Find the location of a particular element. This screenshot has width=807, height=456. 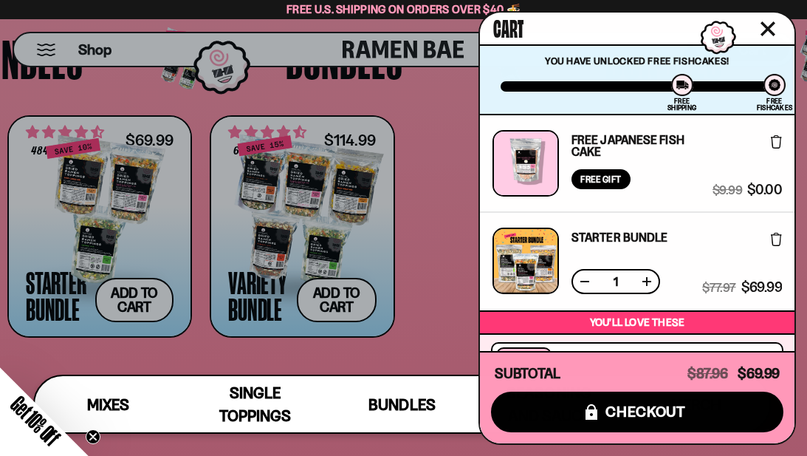

p: You have unlocked Free Fishcakes! is located at coordinates (637, 61).